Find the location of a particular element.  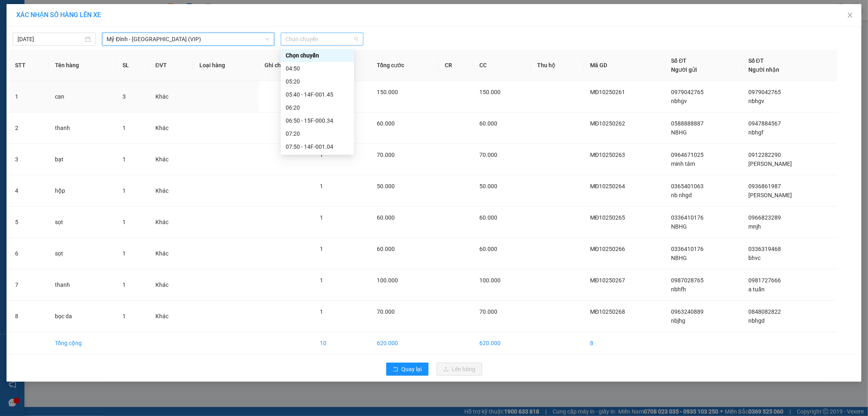

th: SL is located at coordinates (132, 65).